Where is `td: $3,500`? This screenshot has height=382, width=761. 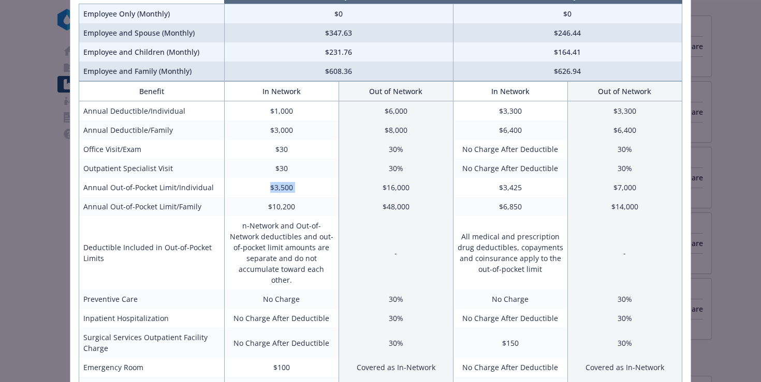
td: $3,500 is located at coordinates (281, 187).